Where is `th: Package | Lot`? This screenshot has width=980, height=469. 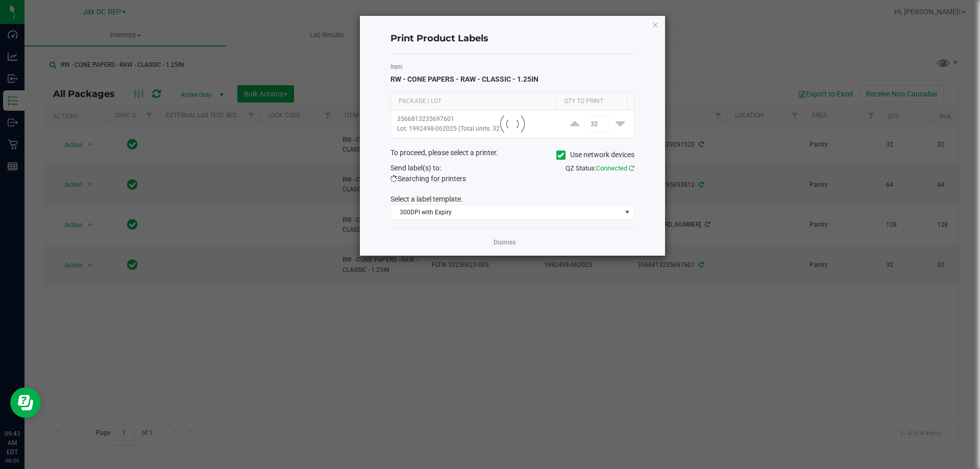 th: Package | Lot is located at coordinates (474, 101).